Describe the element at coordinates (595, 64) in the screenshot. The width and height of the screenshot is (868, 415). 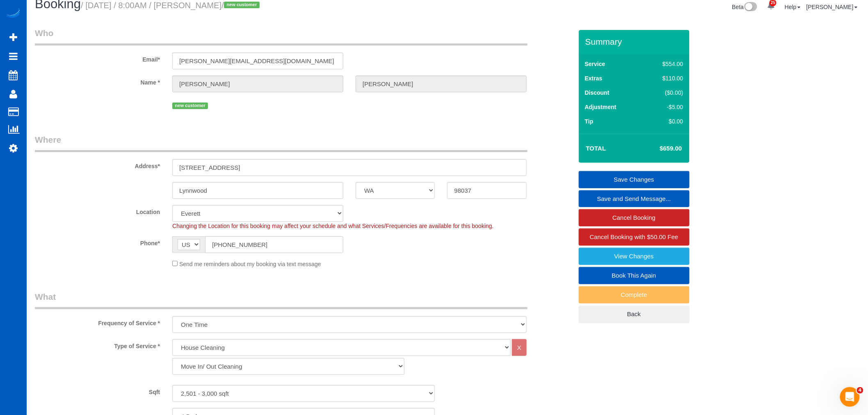
I see `label: Service` at that location.